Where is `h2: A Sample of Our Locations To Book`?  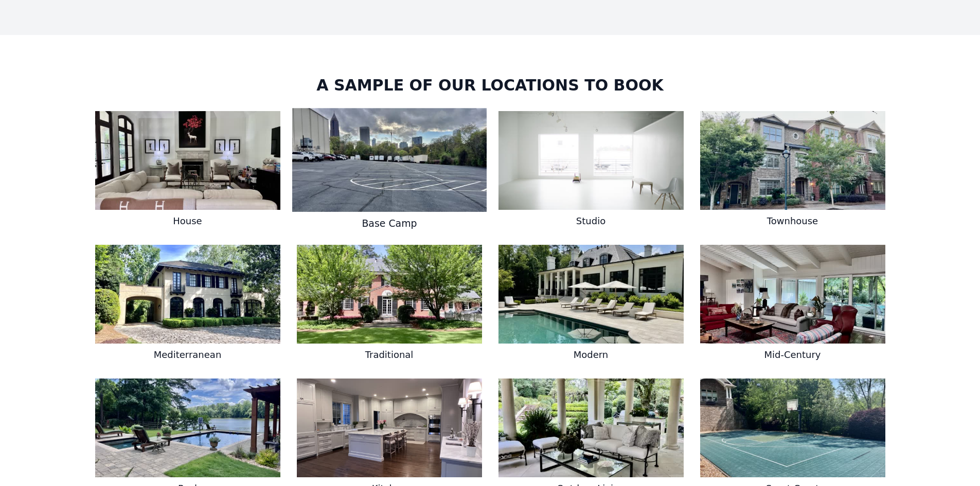 h2: A Sample of Our Locations To Book is located at coordinates (490, 86).